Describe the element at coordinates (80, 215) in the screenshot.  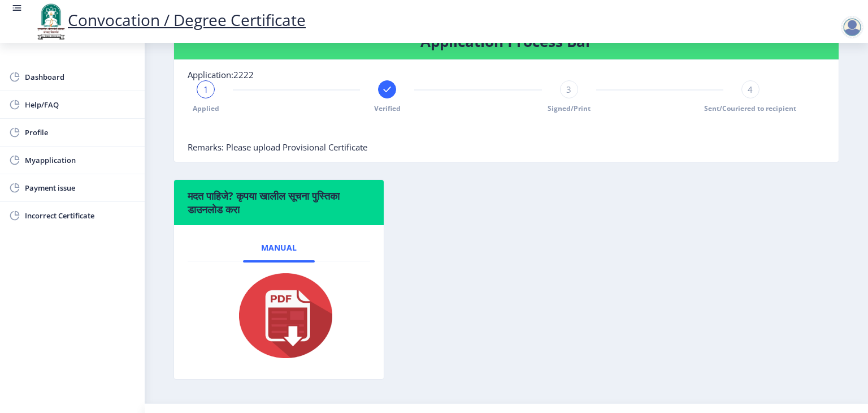
I see `span: Incorrect Certificate` at that location.